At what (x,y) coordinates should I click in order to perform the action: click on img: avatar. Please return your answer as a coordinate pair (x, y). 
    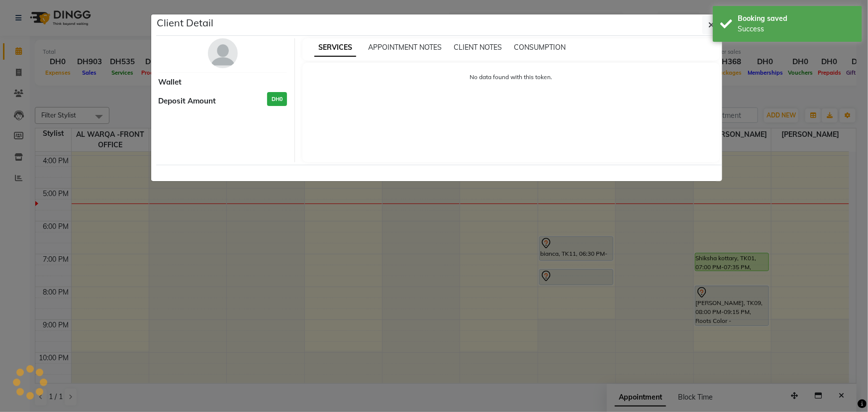
    Looking at the image, I should click on (223, 53).